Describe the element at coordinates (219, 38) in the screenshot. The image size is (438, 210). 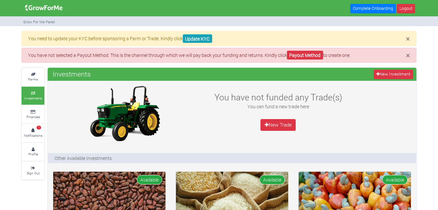
I see `p: You need to update your KYC before sponsoring a Farm or Trade. Kindly click` at that location.